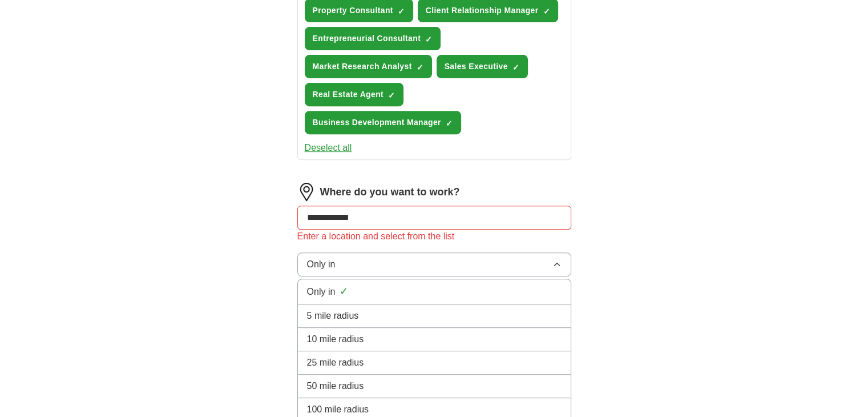  I want to click on span: Entrepreneurial Consultant, so click(367, 38).